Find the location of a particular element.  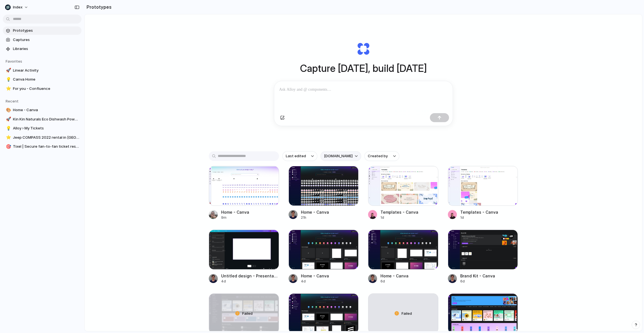

div: 💡Canva Home is located at coordinates (42, 80).